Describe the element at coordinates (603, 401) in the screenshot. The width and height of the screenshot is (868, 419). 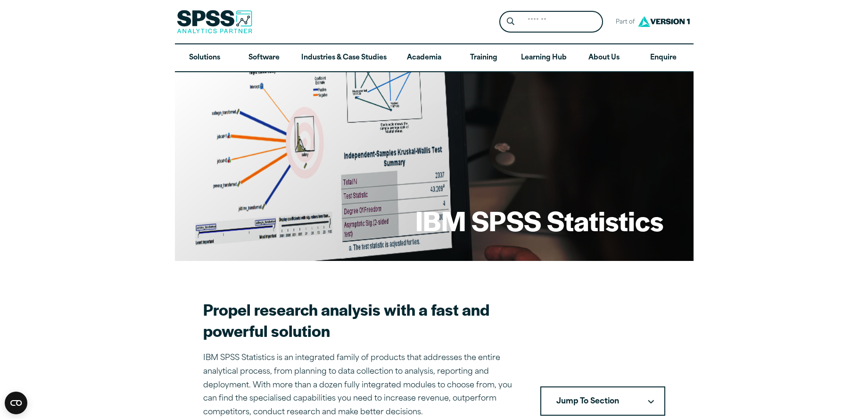
I see `nav: Table of Contents` at that location.